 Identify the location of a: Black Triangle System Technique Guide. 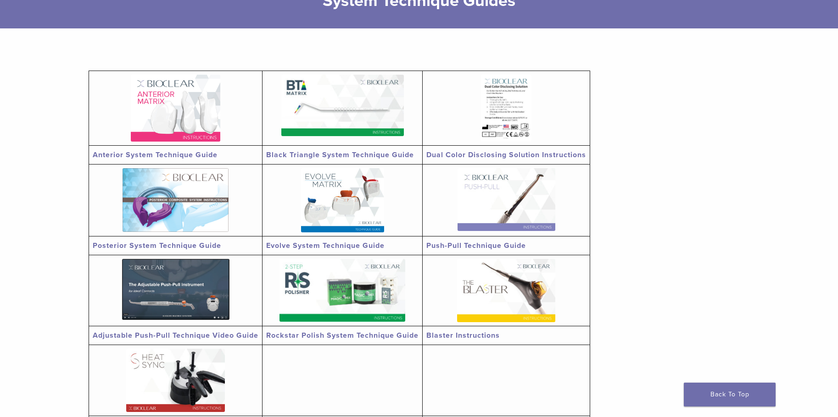
(340, 155).